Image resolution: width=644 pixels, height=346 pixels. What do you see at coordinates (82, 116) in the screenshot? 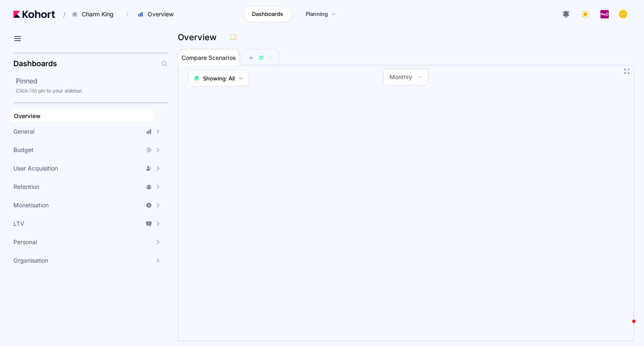
I see `a: Overview` at bounding box center [82, 116].